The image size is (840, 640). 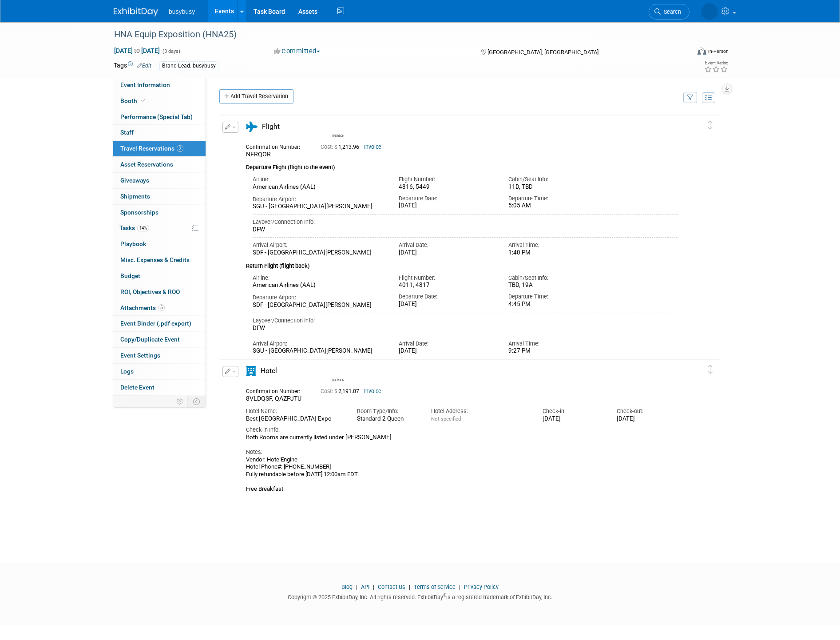 What do you see at coordinates (274, 398) in the screenshot?
I see `span: 8VLDQSF, QAZPJTU` at bounding box center [274, 398].